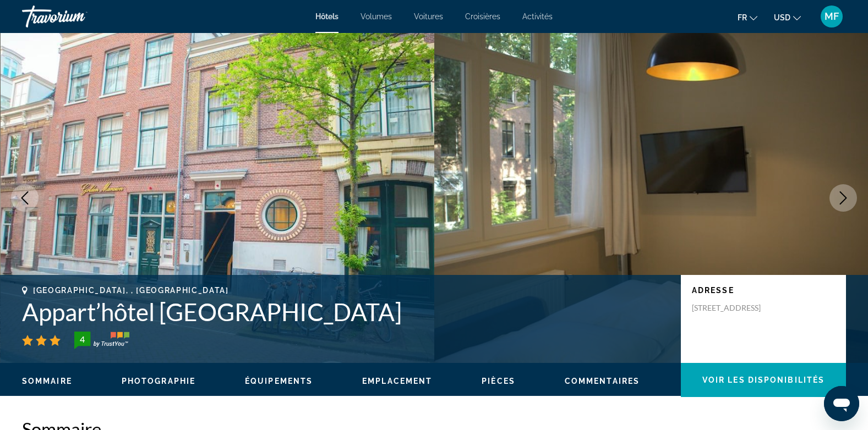 The height and width of the screenshot is (430, 868). I want to click on button: Changer la langue, so click(747, 17).